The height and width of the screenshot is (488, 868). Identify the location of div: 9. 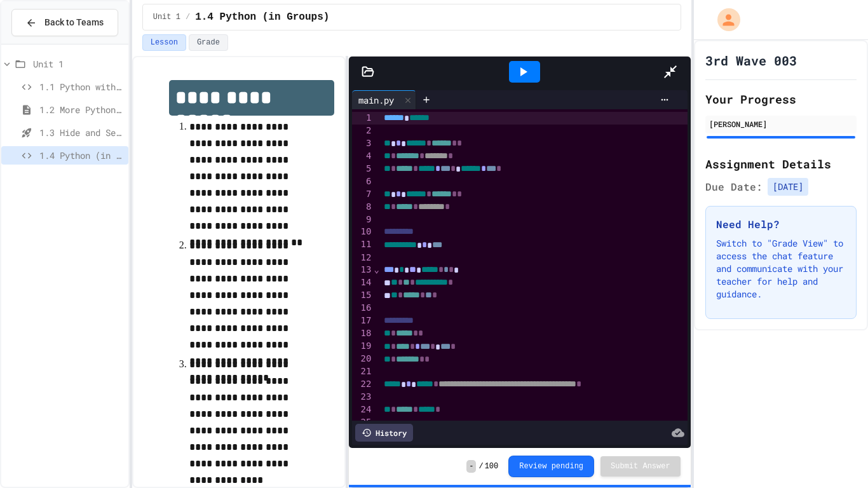
(362, 220).